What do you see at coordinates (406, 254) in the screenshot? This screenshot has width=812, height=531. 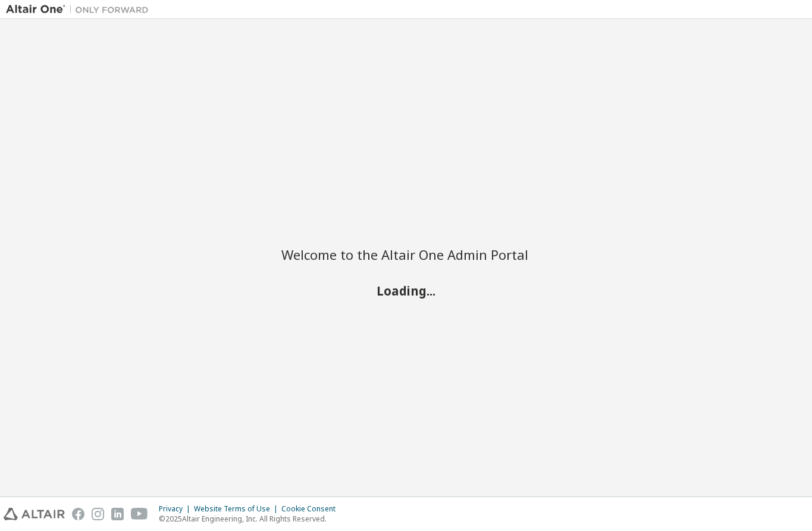 I see `h2: Welcome to the Altair One Admin Portal` at bounding box center [406, 254].